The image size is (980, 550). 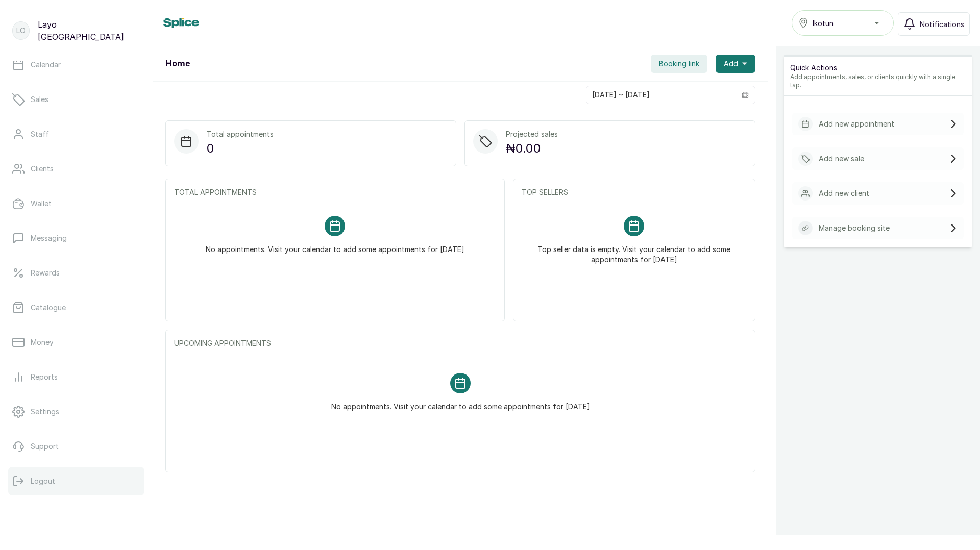 What do you see at coordinates (240, 134) in the screenshot?
I see `p: Total appointments` at bounding box center [240, 134].